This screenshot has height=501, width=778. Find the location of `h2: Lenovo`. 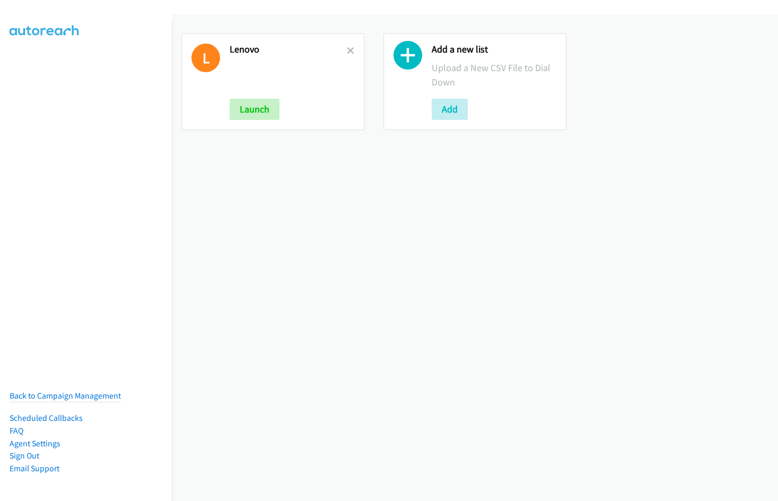

h2: Lenovo is located at coordinates (288, 49).